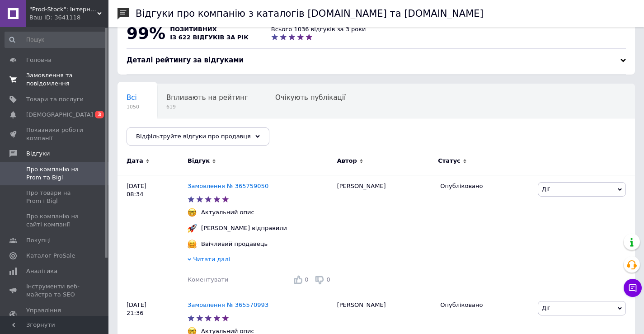  Describe the element at coordinates (212, 259) in the screenshot. I see `span: Читати далі` at that location.